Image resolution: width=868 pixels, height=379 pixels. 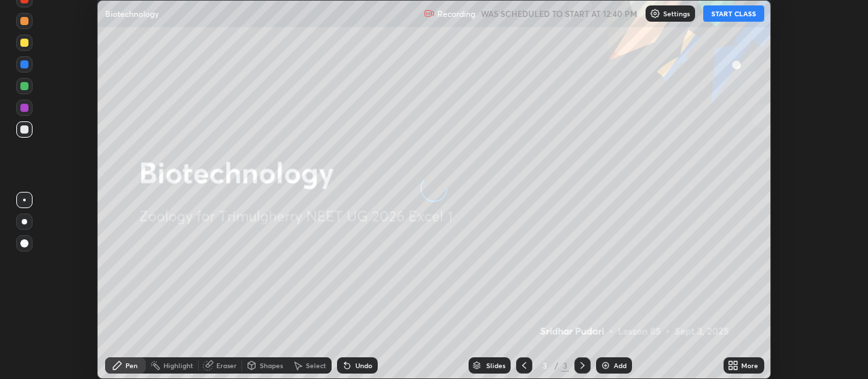 I want to click on div: Undo, so click(x=364, y=366).